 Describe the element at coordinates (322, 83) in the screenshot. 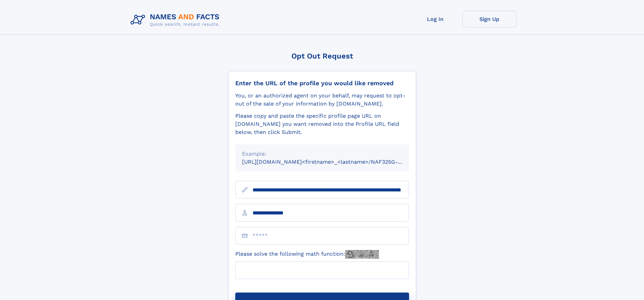

I see `div: Enter the URL of the profile you would like removed` at that location.